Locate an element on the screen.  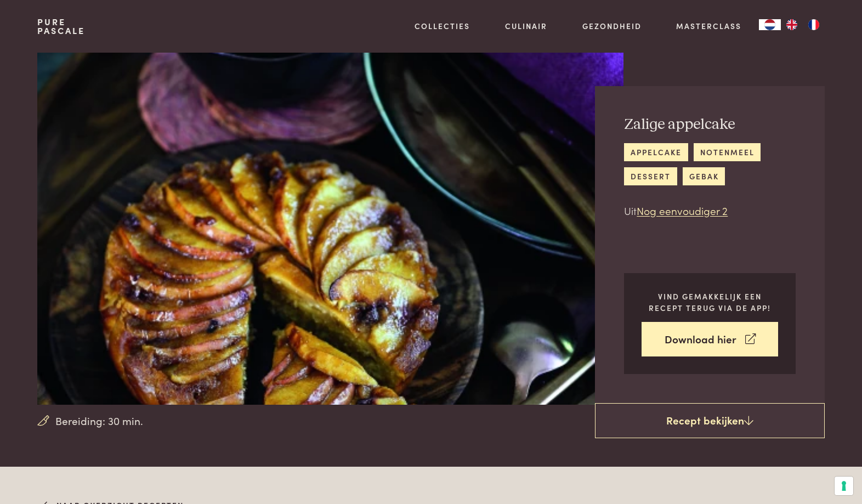
span: Bereiding: 30 min. is located at coordinates (99, 421).